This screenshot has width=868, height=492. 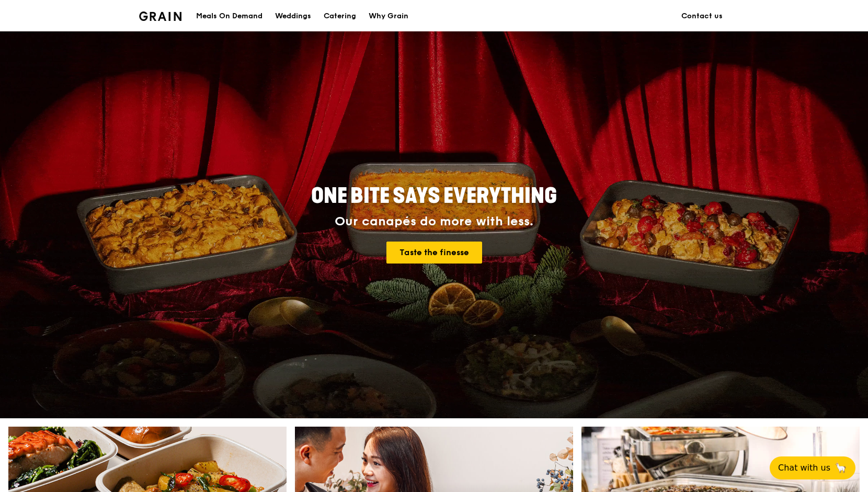 I want to click on a: Weddings, so click(x=293, y=16).